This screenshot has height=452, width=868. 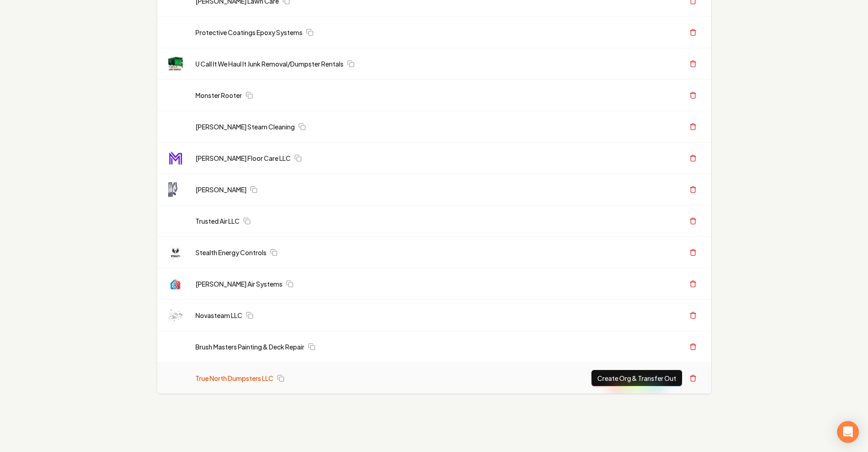 What do you see at coordinates (176, 283) in the screenshot?
I see `img: Ellison Air Systems logo` at bounding box center [176, 283].